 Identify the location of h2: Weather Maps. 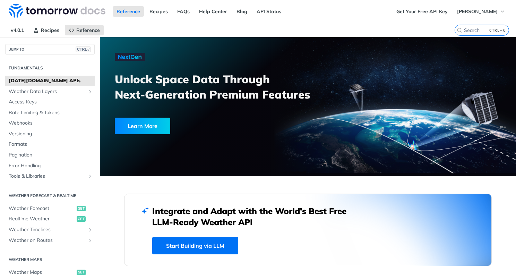
(50, 259).